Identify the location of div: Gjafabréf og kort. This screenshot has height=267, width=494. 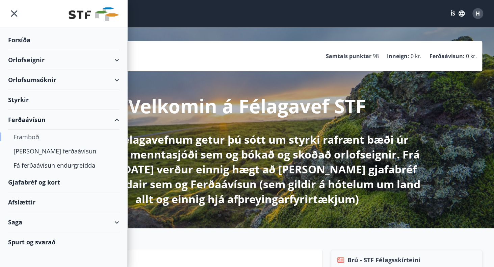
(64, 182).